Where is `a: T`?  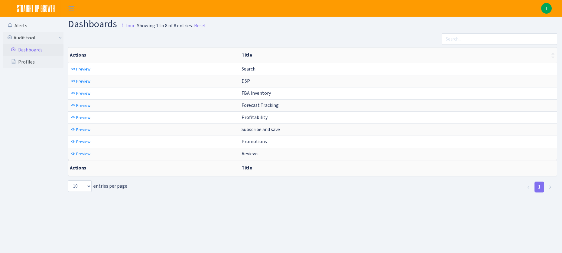
a: T is located at coordinates (546, 8).